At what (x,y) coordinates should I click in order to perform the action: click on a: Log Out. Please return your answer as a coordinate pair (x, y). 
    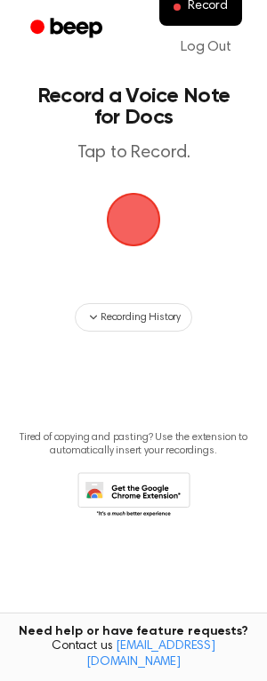
    Looking at the image, I should click on (205, 47).